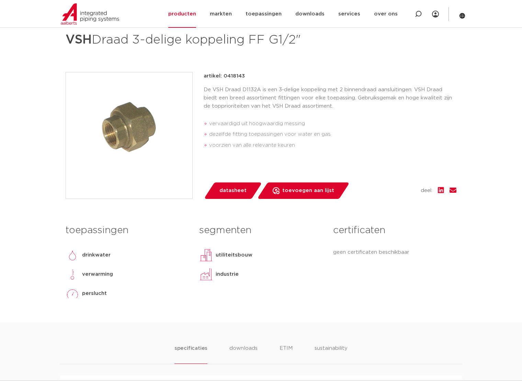 Image resolution: width=522 pixels, height=381 pixels. Describe the element at coordinates (331, 354) in the screenshot. I see `li: sustainability` at that location.